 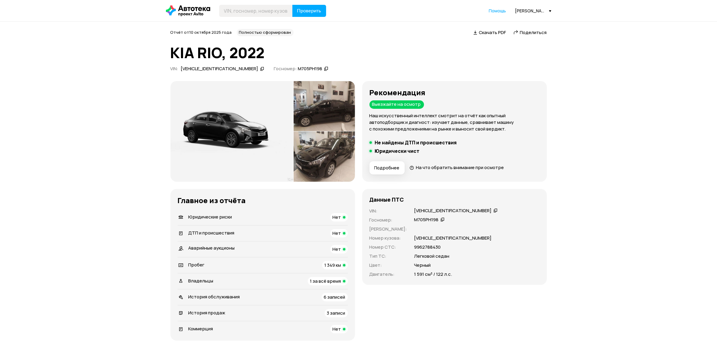 I want to click on div: Выезжайте на осмотр, so click(x=397, y=105).